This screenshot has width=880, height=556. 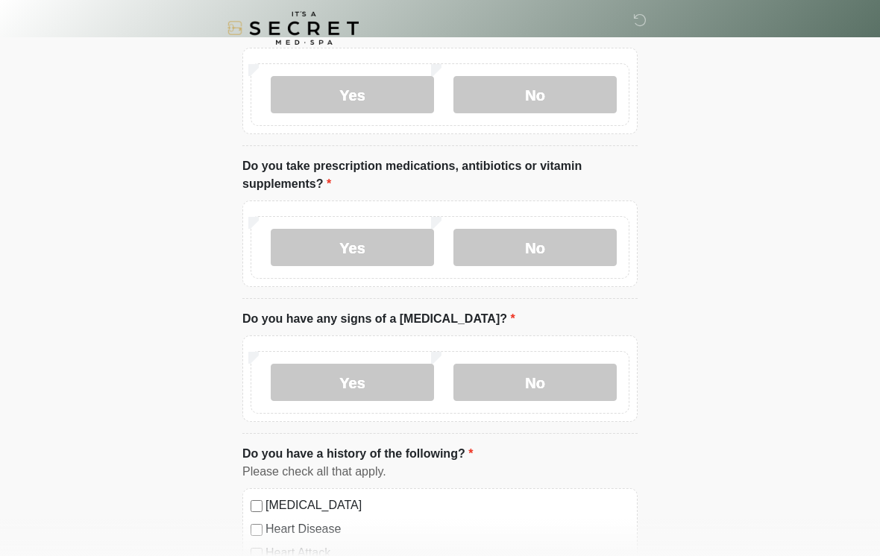 I want to click on input: Heart Disease, so click(x=257, y=530).